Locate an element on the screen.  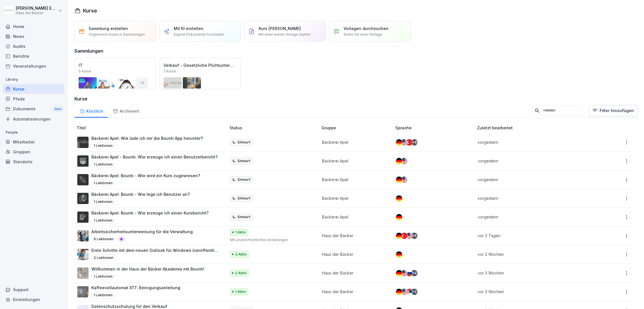
img: yv9h8086xynjfnu9qnkzu07k.png is located at coordinates (83, 217).